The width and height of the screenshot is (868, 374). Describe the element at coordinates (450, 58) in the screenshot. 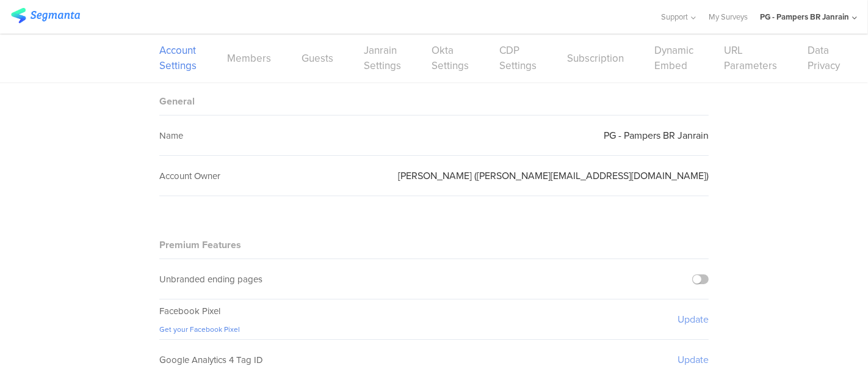

I see `a: Okta Settings` at that location.